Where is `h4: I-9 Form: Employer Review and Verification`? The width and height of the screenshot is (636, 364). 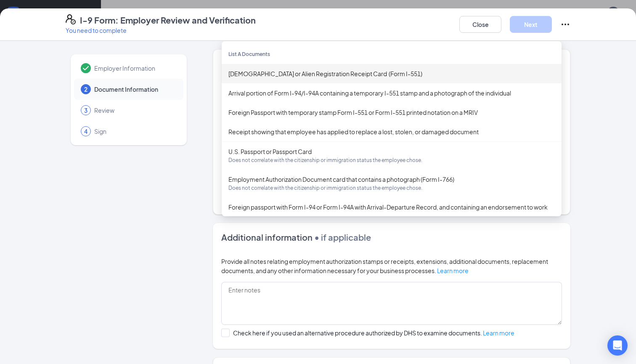 h4: I-9 Form: Employer Review and Verification is located at coordinates (168, 20).